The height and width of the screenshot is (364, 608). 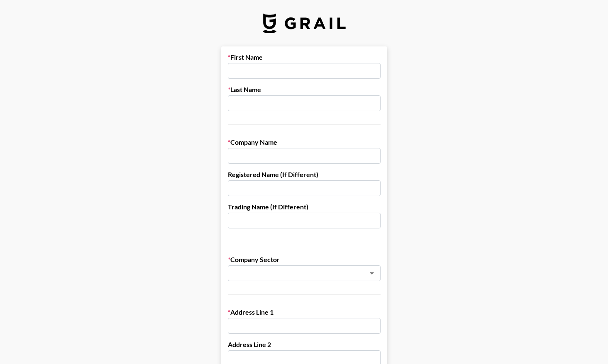 What do you see at coordinates (304, 260) in the screenshot?
I see `label: Company Sector` at bounding box center [304, 260].